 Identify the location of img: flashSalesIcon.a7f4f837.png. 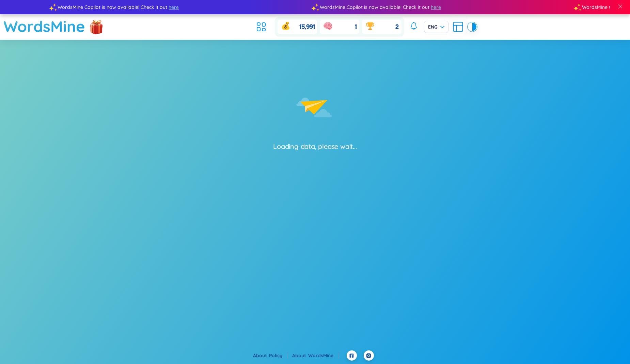
(96, 26).